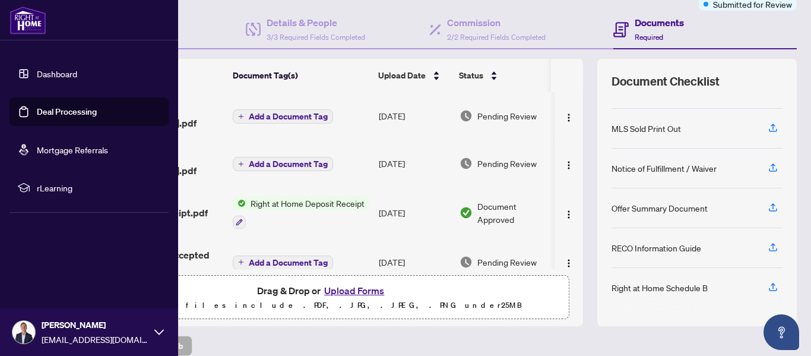 The image size is (811, 356). What do you see at coordinates (99, 188) in the screenshot?
I see `span: rLearning` at bounding box center [99, 188].